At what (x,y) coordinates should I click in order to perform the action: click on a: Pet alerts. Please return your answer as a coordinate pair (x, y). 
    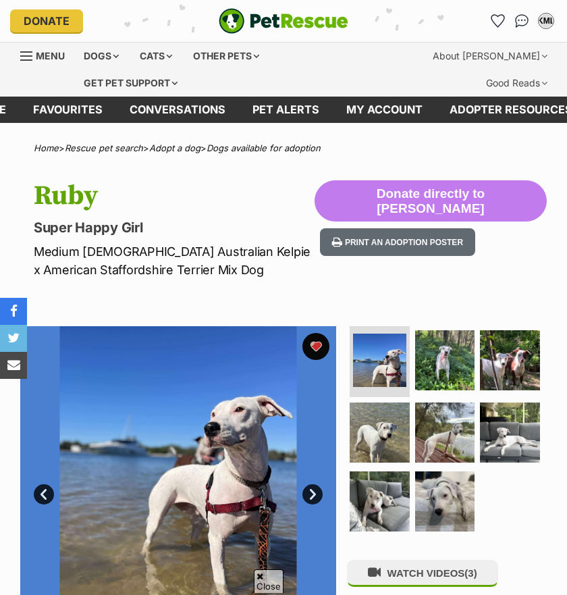
    Looking at the image, I should click on (286, 109).